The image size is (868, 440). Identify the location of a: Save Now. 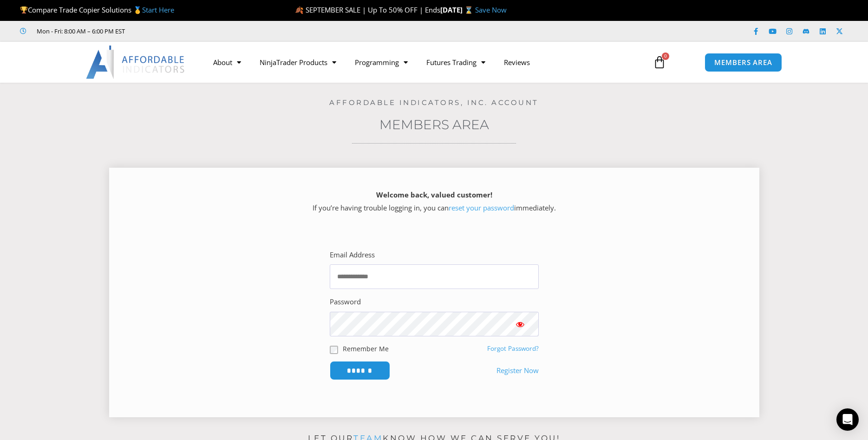
(491, 10).